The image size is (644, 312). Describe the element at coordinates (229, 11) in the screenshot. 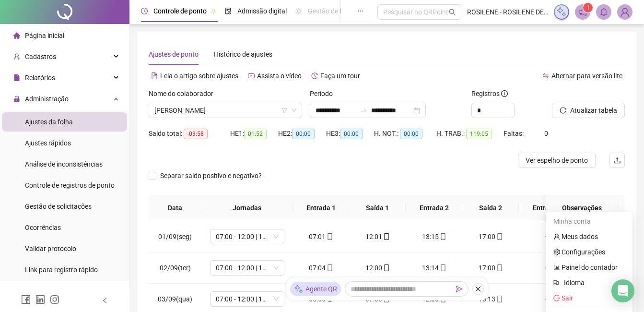

I see `span: file-done` at that location.